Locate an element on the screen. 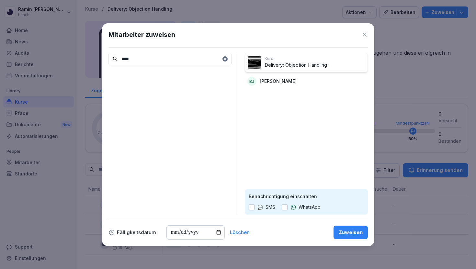 This screenshot has width=476, height=269. p: Delivery: Objection Handling is located at coordinates (315, 65).